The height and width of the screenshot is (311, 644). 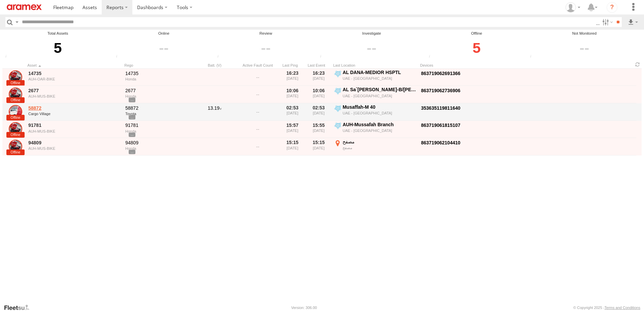 What do you see at coordinates (323, 57) in the screenshot?
I see `div: Assets that have not communicated with the server in the last 24hrs` at bounding box center [323, 57].